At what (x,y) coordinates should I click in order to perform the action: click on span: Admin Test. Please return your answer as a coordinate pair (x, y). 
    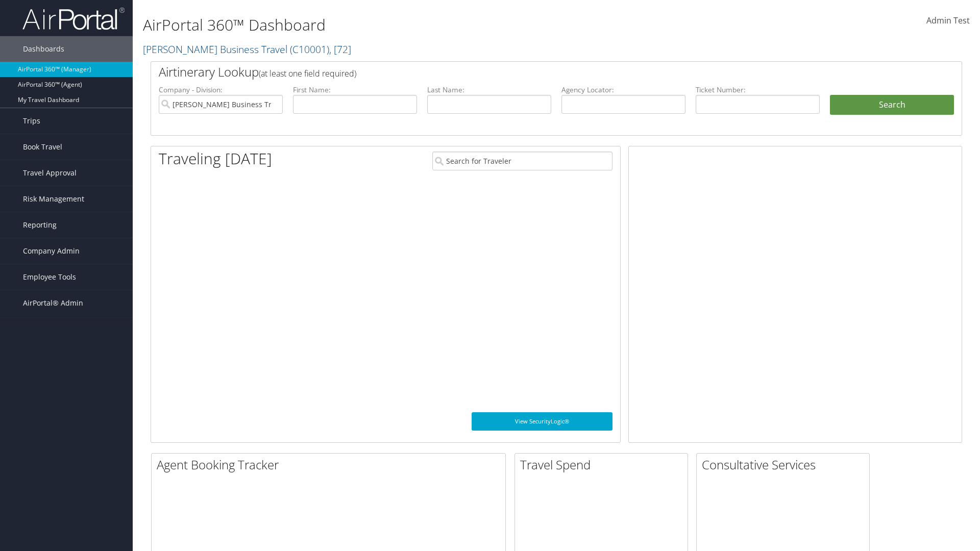
    Looking at the image, I should click on (948, 21).